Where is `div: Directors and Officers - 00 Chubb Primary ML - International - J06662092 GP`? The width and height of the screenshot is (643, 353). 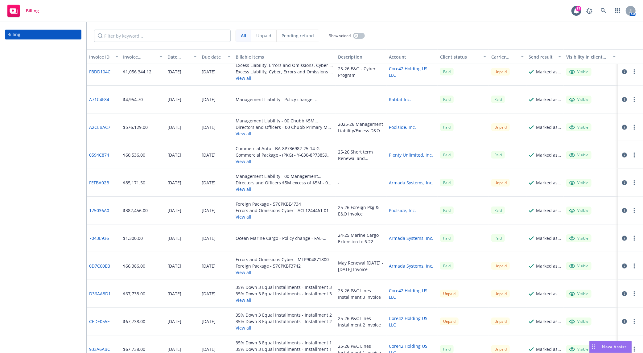 div: Directors and Officers - 00 Chubb Primary ML - International - J06662092 GP is located at coordinates (284, 127).